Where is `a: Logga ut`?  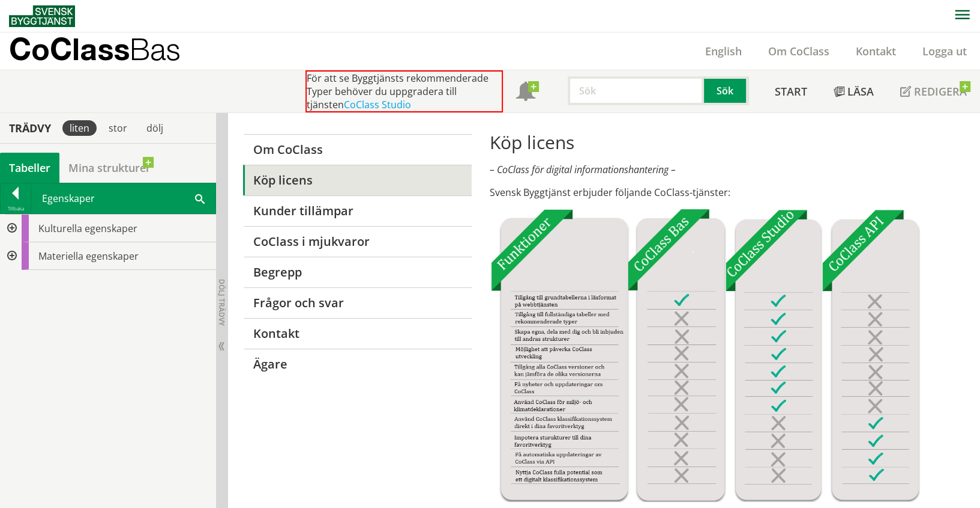
a: Logga ut is located at coordinates (945, 51).